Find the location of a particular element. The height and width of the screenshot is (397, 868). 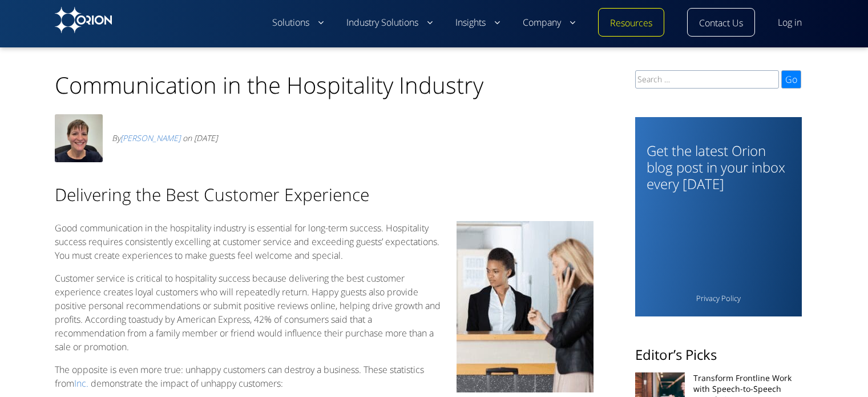

img: Avatar photo is located at coordinates (79, 138).